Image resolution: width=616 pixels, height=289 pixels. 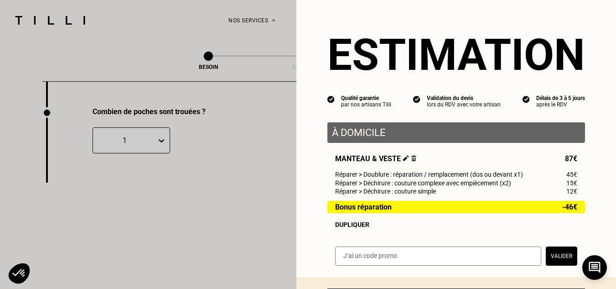 I want to click on span: Réparer > Déchirure : couture simple, so click(x=386, y=191).